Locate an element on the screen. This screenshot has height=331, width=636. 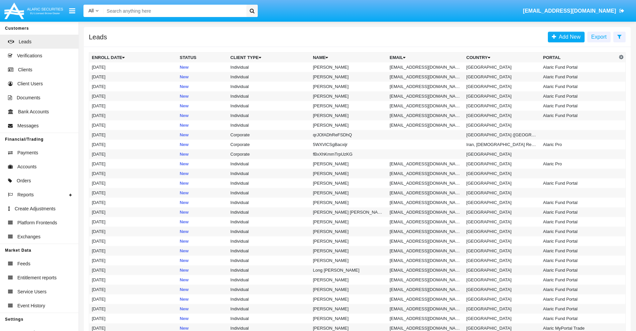
span: Orders is located at coordinates (24, 181).